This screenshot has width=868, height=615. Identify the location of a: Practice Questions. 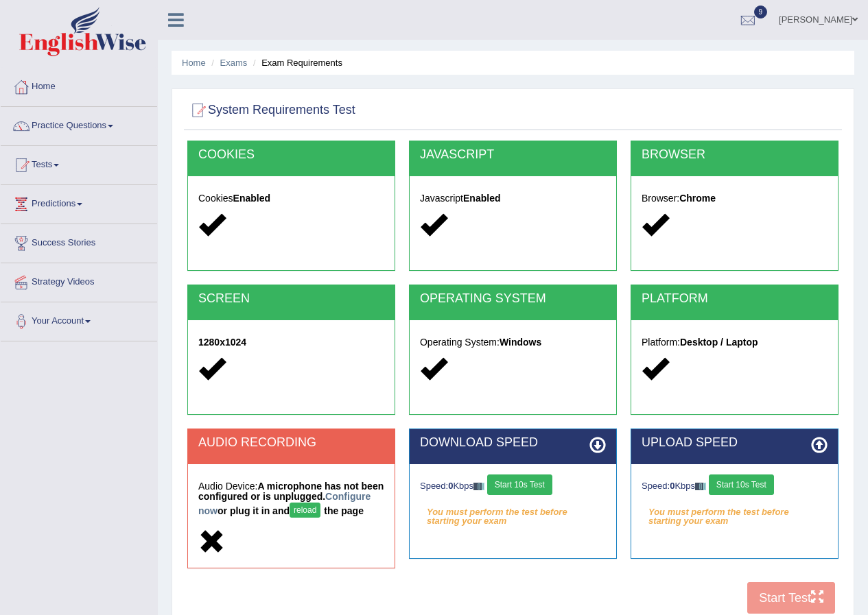
(79, 124).